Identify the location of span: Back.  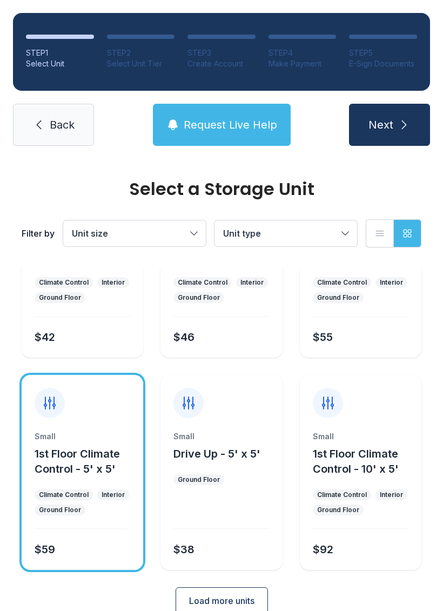
(62, 125).